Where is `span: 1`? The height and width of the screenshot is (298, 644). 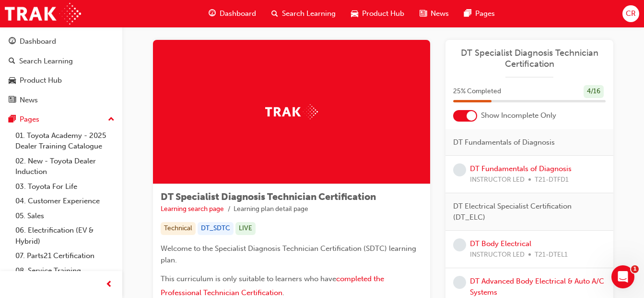 span: 1 is located at coordinates (634, 269).